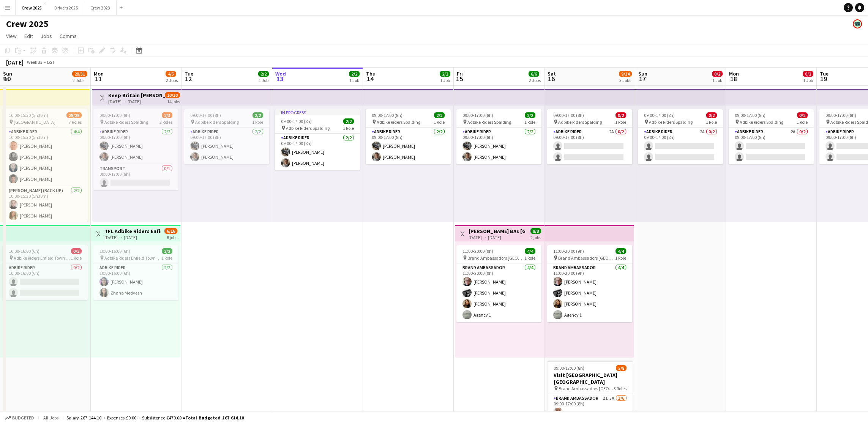 The width and height of the screenshot is (868, 424). Describe the element at coordinates (68, 36) in the screenshot. I see `a: Comms` at that location.